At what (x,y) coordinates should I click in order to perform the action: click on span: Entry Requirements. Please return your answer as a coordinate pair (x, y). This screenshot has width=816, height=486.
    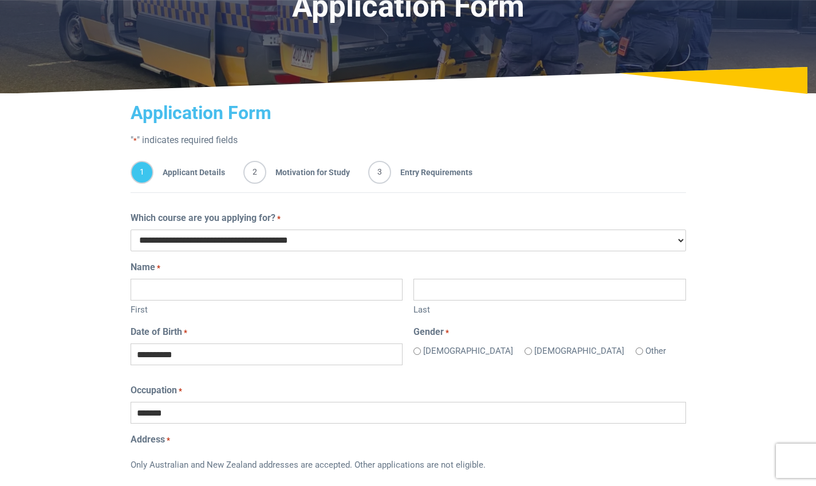
    Looking at the image, I should click on (432, 172).